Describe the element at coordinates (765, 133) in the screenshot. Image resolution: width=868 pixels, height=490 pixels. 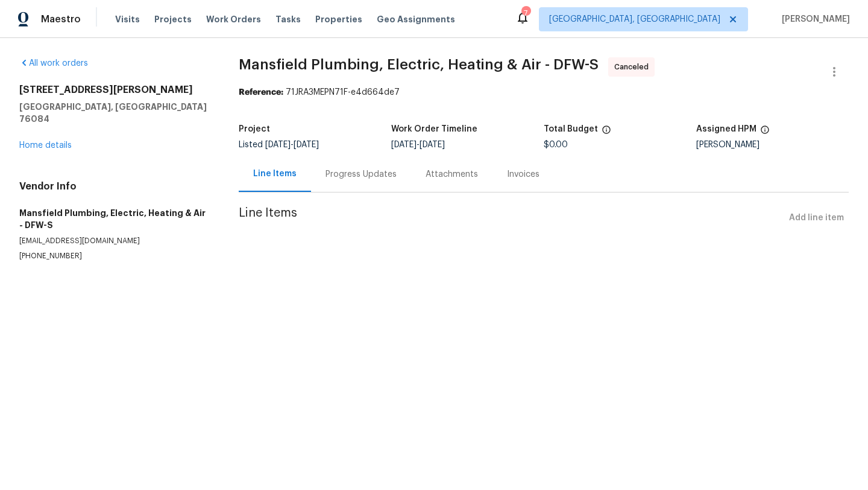
I see `span: The hpm assigned to this work order.` at that location.